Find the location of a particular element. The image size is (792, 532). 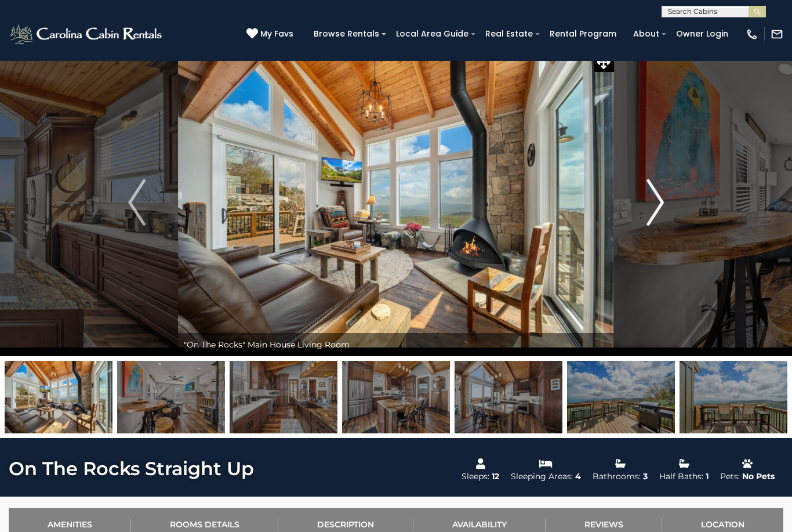

img: 168624541 is located at coordinates (734, 397).